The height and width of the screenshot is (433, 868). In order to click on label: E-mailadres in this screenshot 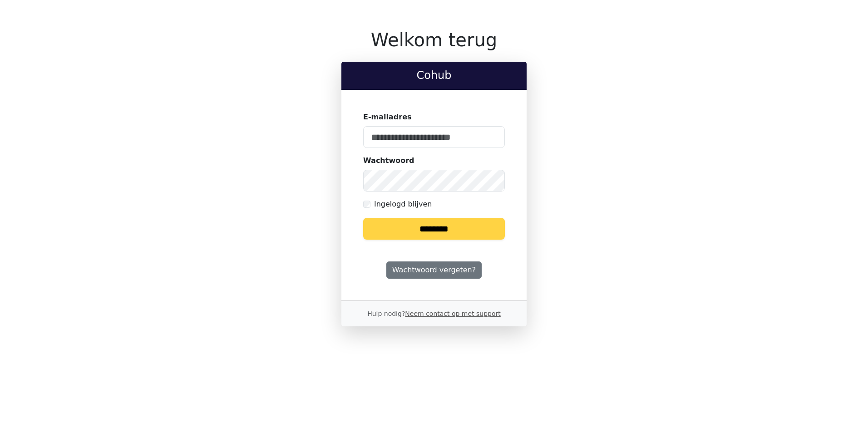, I will do `click(387, 117)`.